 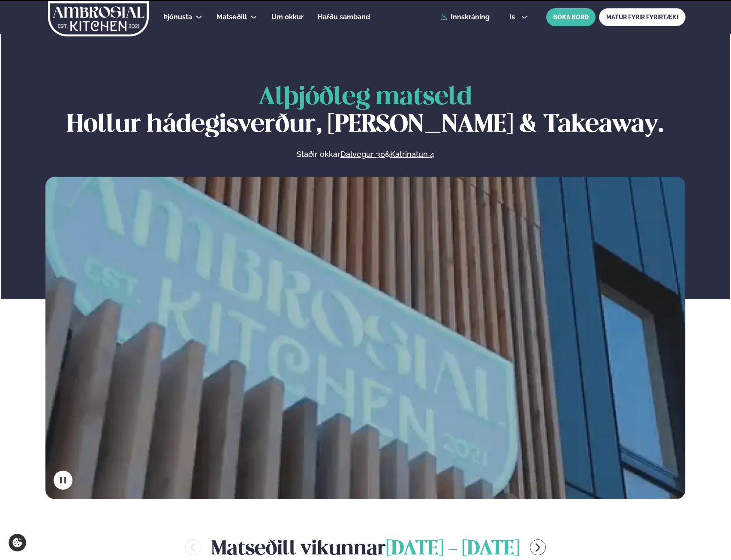 I want to click on a: Um okkur, so click(x=287, y=17).